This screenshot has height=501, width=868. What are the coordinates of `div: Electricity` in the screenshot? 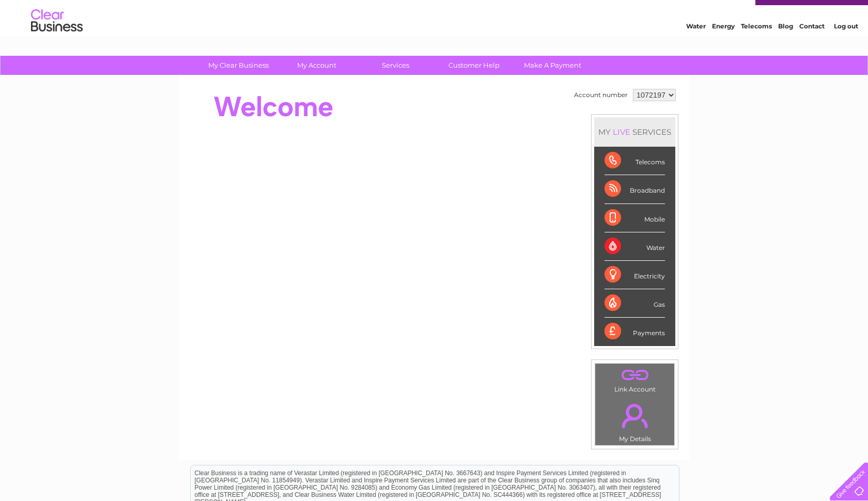 It's located at (634, 275).